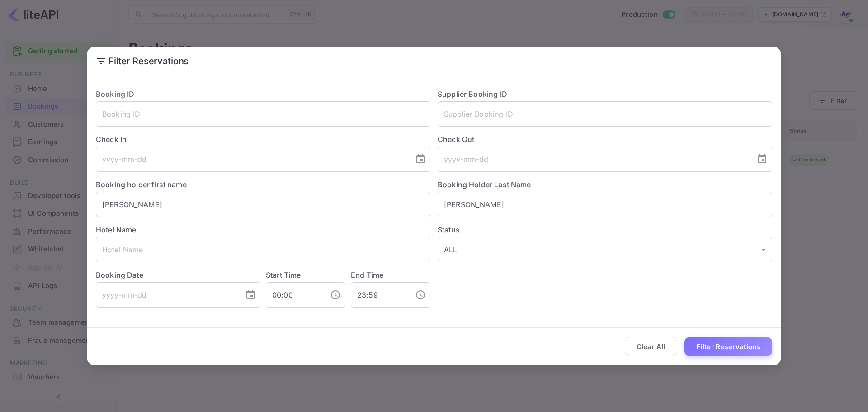 The width and height of the screenshot is (868, 412). I want to click on label: Check In, so click(263, 139).